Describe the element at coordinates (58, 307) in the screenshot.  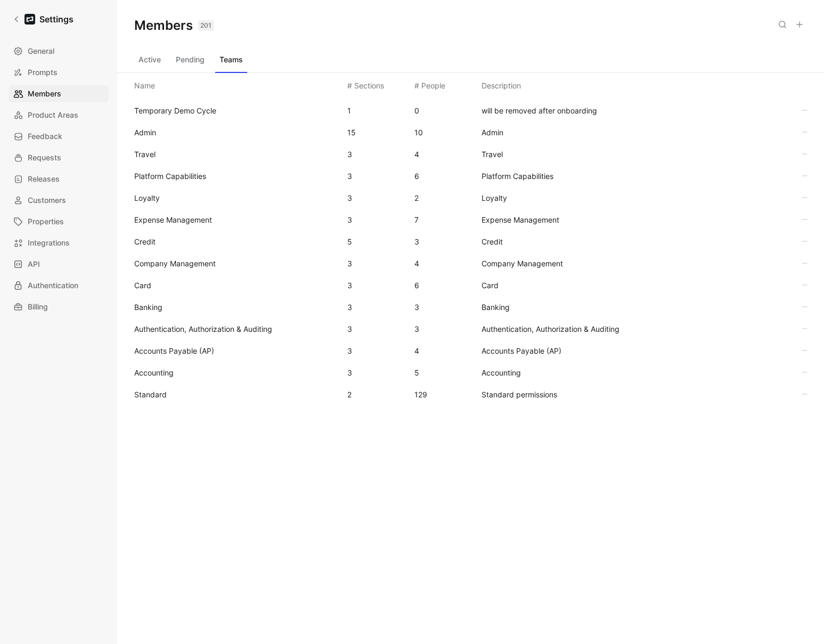
I see `a: Billing` at that location.